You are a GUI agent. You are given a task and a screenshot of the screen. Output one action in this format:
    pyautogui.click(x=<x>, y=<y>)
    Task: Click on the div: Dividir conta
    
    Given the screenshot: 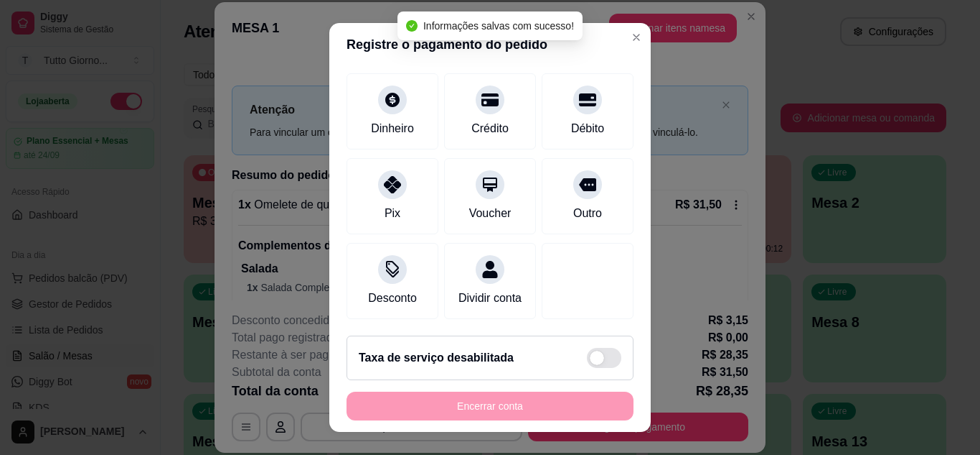 What is the action you would take?
    pyautogui.click(x=490, y=298)
    